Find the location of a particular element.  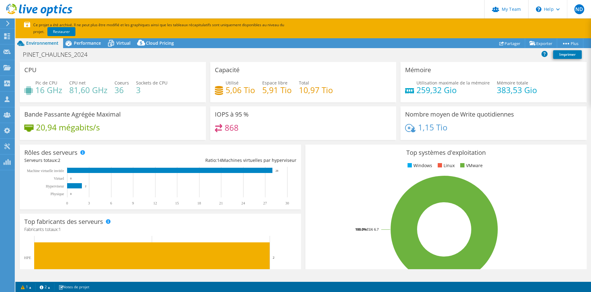

h4: 81,60 GHz is located at coordinates (88, 90).